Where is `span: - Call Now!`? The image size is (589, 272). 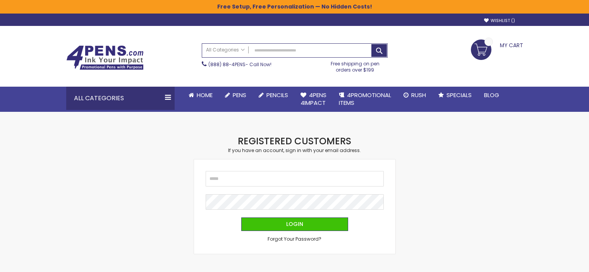
span: - Call Now! is located at coordinates (240, 64).